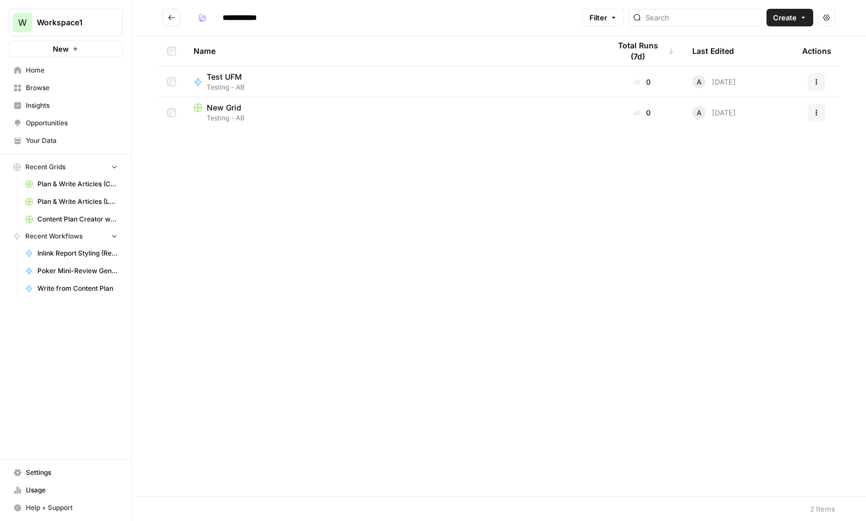 The height and width of the screenshot is (521, 866). What do you see at coordinates (816, 51) in the screenshot?
I see `div: Actions` at bounding box center [816, 51].